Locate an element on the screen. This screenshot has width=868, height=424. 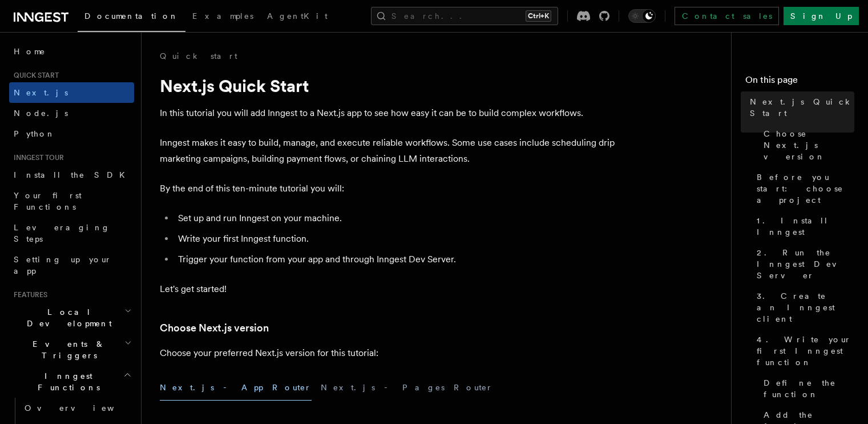
p: In this tutorial you will add Inngest to a Next.js app to see how easy it can be to build complex... is located at coordinates (388, 113).